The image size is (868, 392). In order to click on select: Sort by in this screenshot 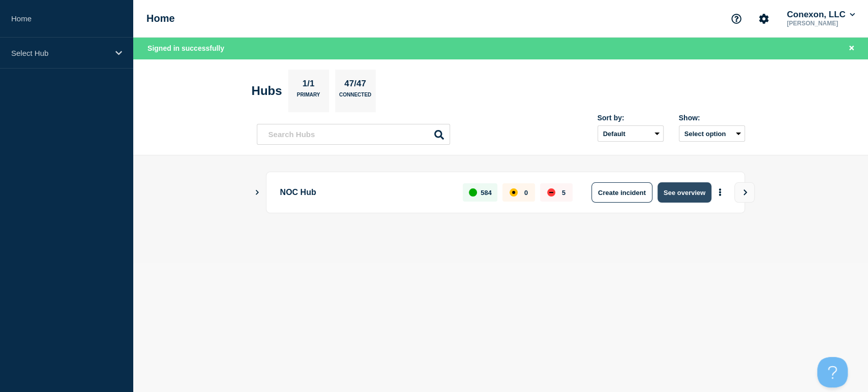, I will do `click(631, 133)`.